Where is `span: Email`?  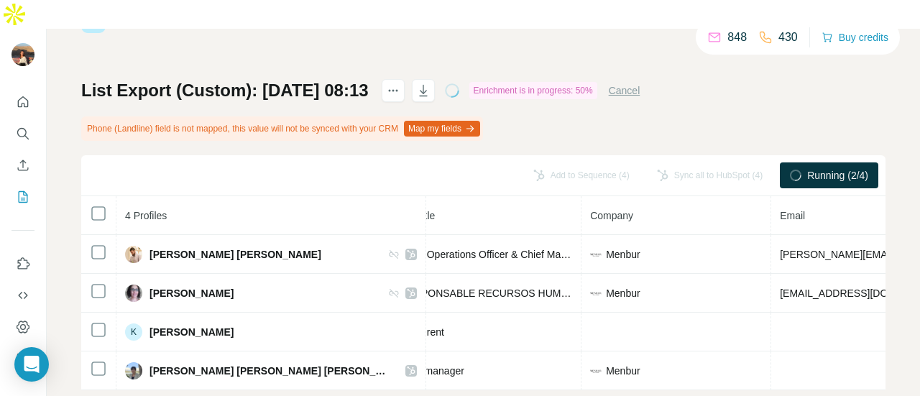
span: Email is located at coordinates (792, 216).